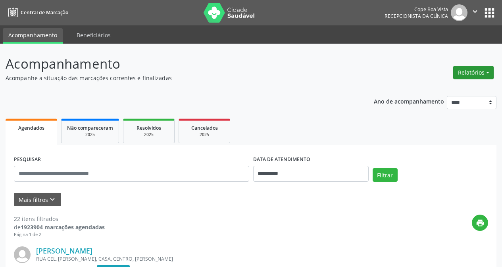 The width and height of the screenshot is (502, 267). I want to click on label: DATA DE ATENDIMENTO, so click(282, 160).